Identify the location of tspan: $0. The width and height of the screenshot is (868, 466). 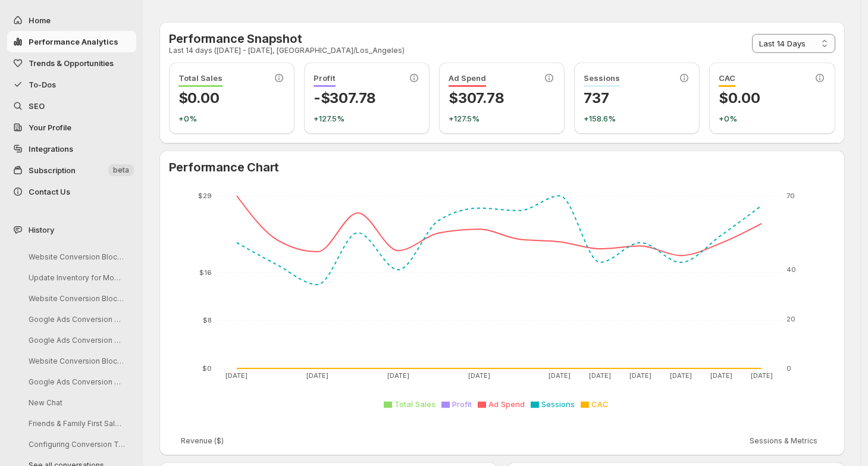
(207, 368).